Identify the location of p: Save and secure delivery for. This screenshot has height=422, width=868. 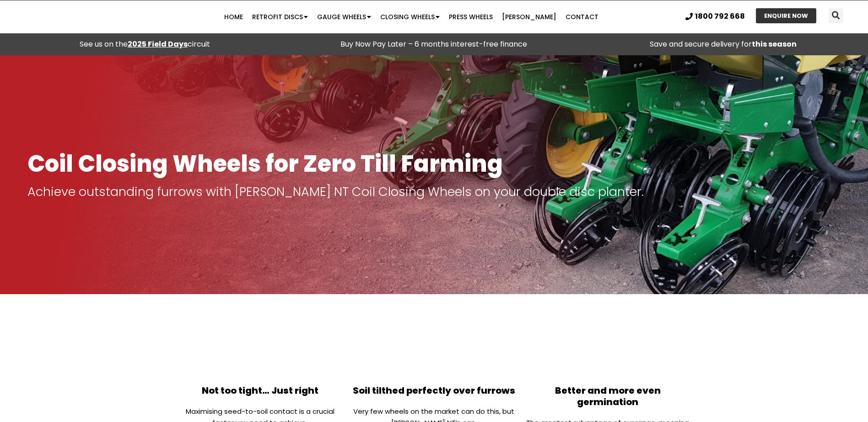
(723, 44).